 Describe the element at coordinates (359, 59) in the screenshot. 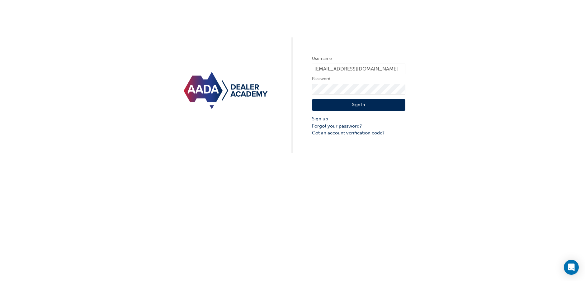

I see `label: Username` at that location.